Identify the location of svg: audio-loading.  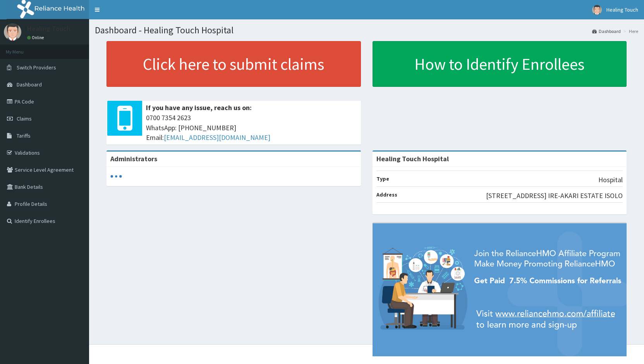
(116, 176).